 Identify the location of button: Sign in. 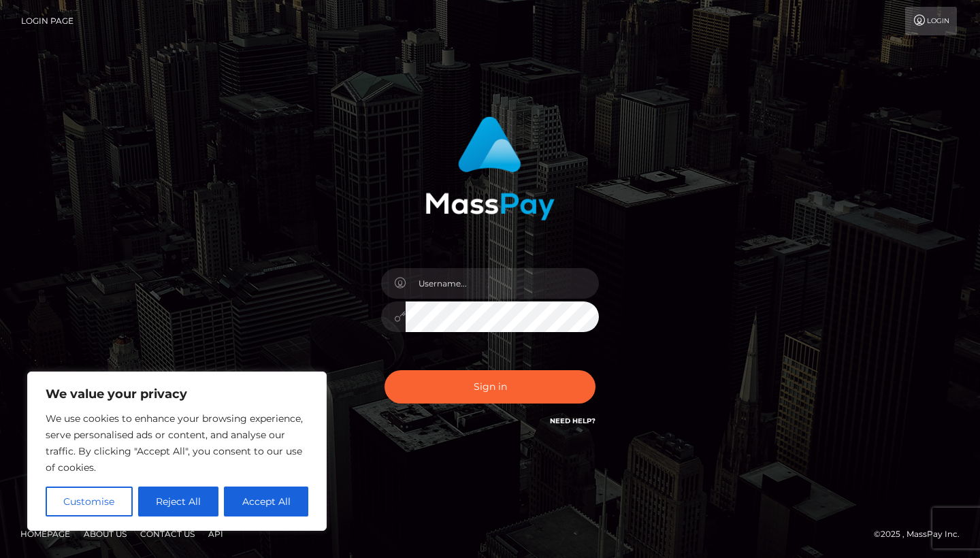
(490, 386).